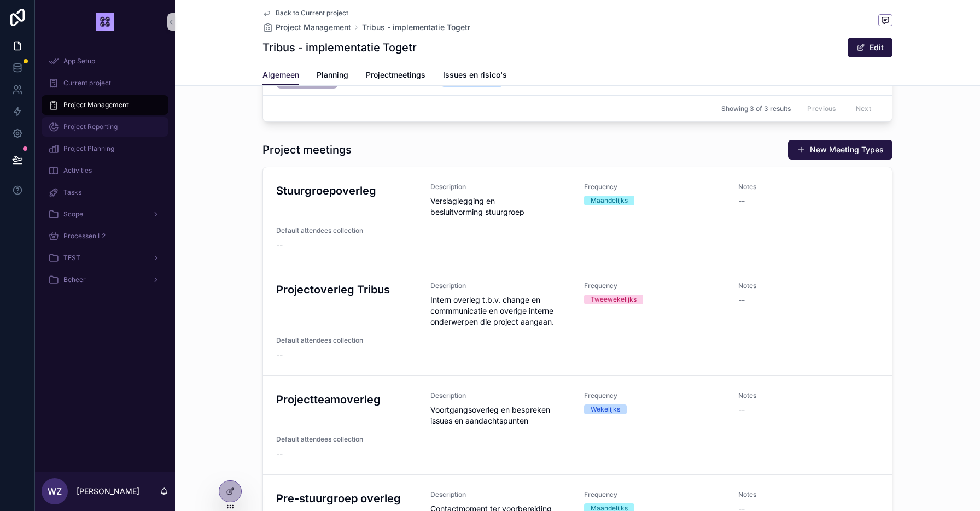 The image size is (980, 511). I want to click on span: Tasks, so click(72, 192).